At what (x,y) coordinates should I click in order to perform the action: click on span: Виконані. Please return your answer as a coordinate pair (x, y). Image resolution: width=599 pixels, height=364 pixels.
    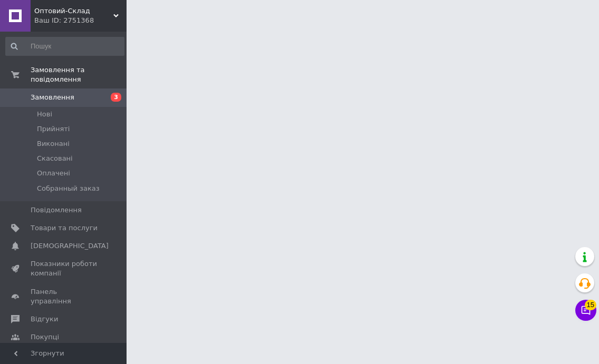
    Looking at the image, I should click on (53, 144).